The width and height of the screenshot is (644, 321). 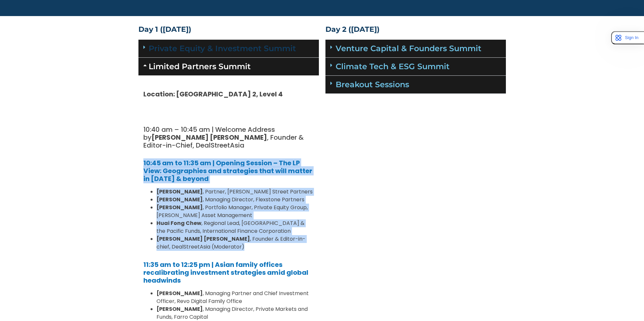 What do you see at coordinates (222, 48) in the screenshot?
I see `a: Private Equity & Investment Summit` at bounding box center [222, 48].